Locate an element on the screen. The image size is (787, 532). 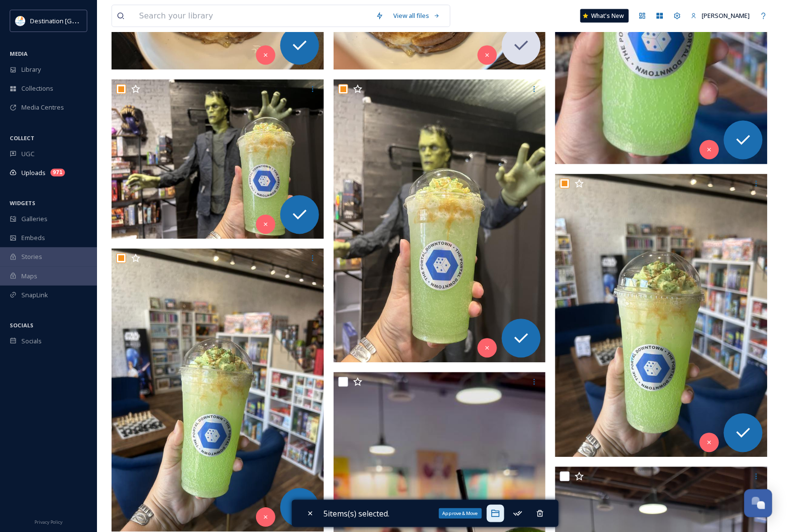
a: View all files is located at coordinates (417, 16).